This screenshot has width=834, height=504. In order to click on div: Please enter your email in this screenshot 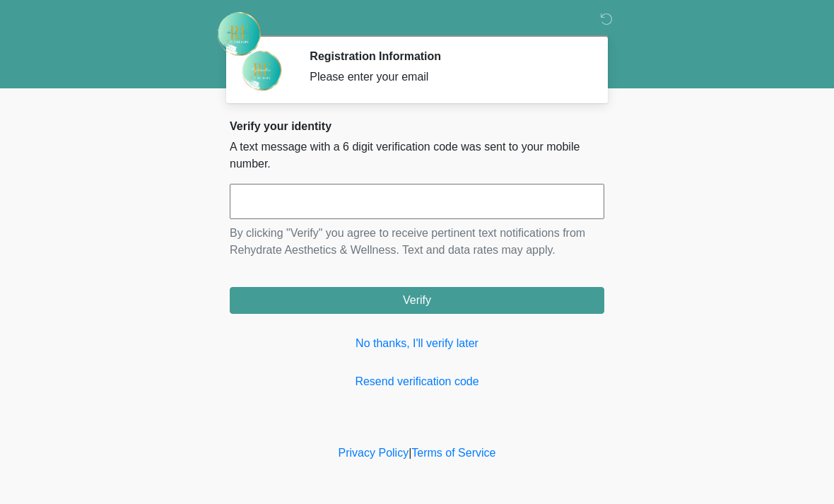, I will do `click(446, 77)`.